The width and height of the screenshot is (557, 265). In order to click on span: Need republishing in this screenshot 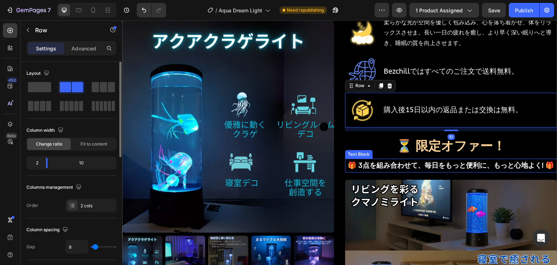, I will do `click(305, 10)`.